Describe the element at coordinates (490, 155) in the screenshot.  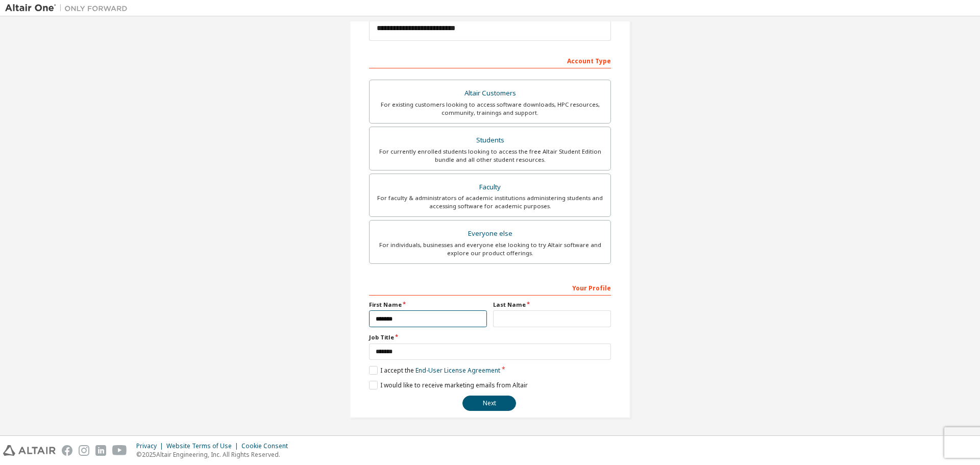
I see `div: For currently enrolled students looking to access the free Altair Student Edition bundle and all ...` at that location.